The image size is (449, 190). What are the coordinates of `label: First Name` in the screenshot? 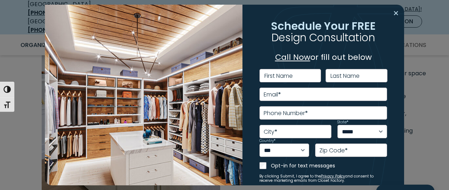 It's located at (278, 76).